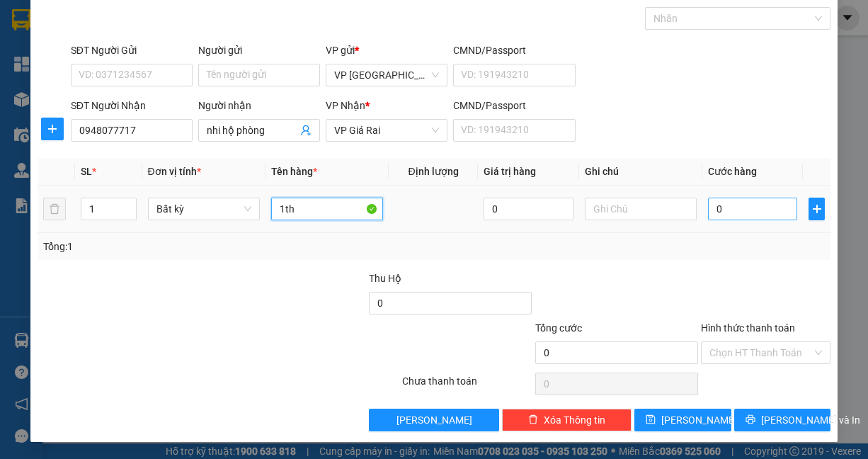  I want to click on span: delete, so click(533, 420).